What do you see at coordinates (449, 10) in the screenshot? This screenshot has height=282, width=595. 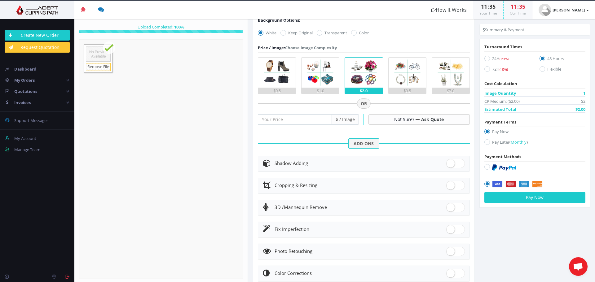 I see `a: How It Works` at bounding box center [449, 10].